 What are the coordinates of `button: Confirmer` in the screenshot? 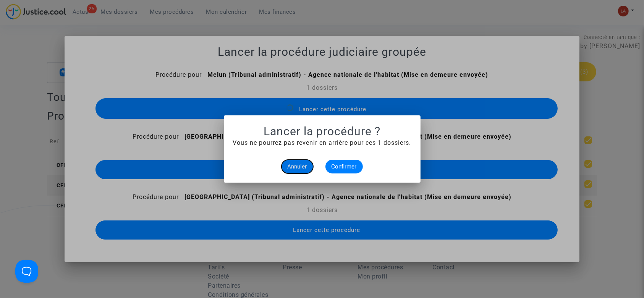 It's located at (344, 166).